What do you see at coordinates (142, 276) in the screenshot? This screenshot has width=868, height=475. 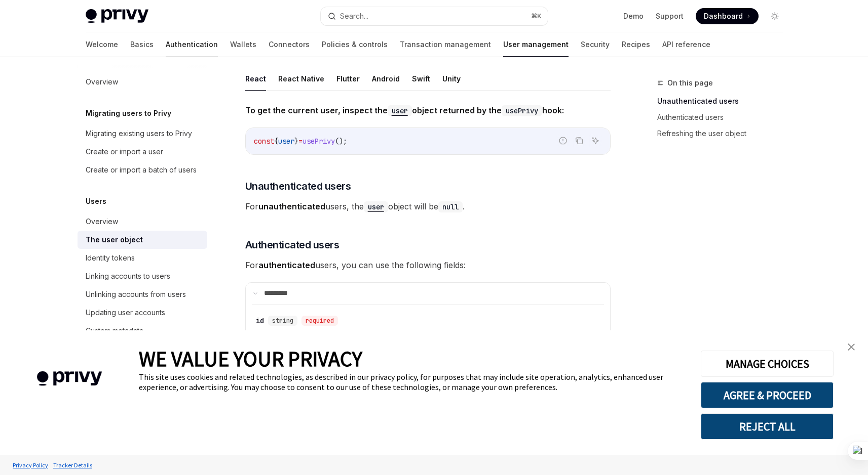 I see `a: Linking accounts to users` at bounding box center [142, 276].